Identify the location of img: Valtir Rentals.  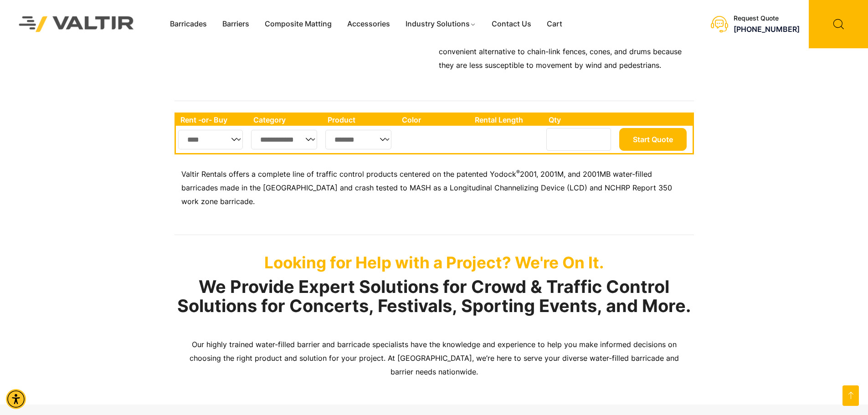
(76, 24).